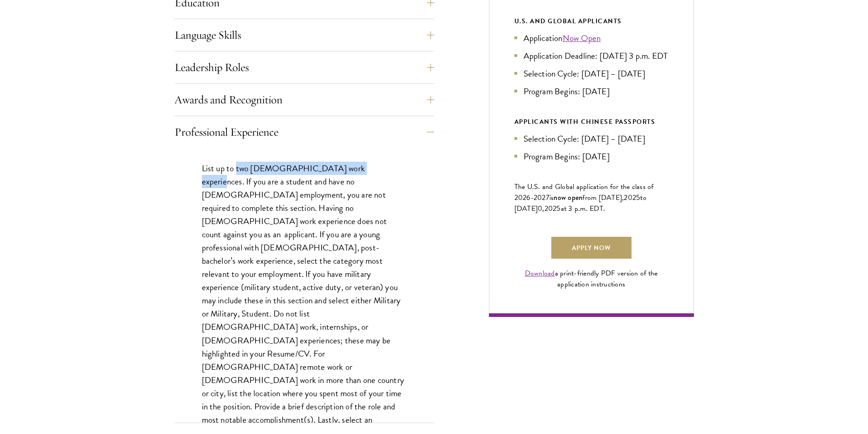 Image resolution: width=868 pixels, height=434 pixels. I want to click on span: is, so click(552, 198).